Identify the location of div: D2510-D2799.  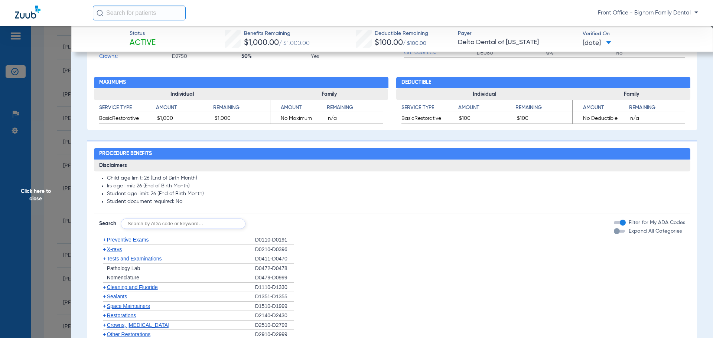
(274, 325).